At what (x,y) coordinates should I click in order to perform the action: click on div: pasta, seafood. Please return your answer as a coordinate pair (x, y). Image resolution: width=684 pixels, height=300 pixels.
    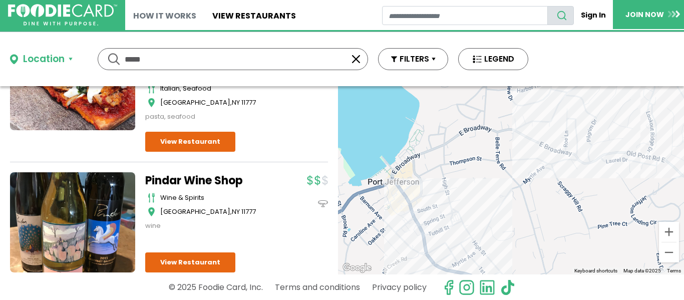
    Looking at the image, I should click on (208, 117).